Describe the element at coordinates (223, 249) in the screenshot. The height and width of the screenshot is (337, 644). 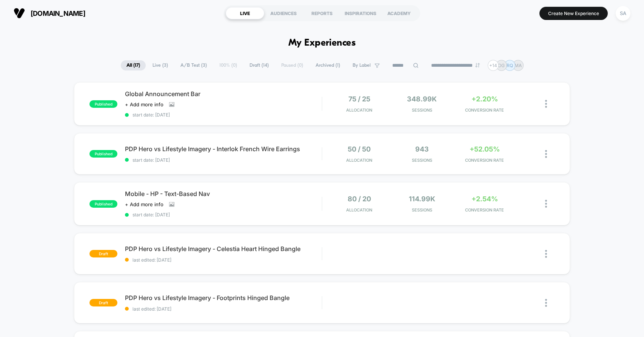
I see `span: PDP Hero vs Lifestyle Imagery - Celestia Heart Hinged Bangle` at that location.